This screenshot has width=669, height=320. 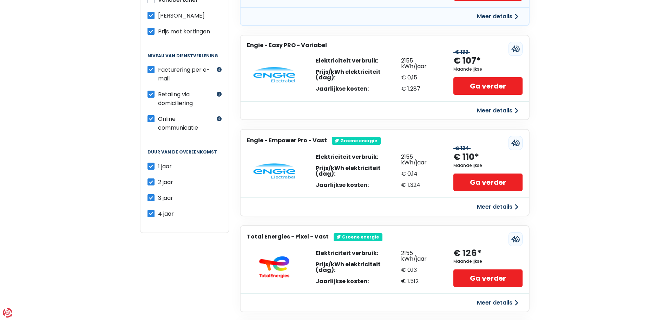 I want to click on legend: Niveau van dienstverlening, so click(x=184, y=59).